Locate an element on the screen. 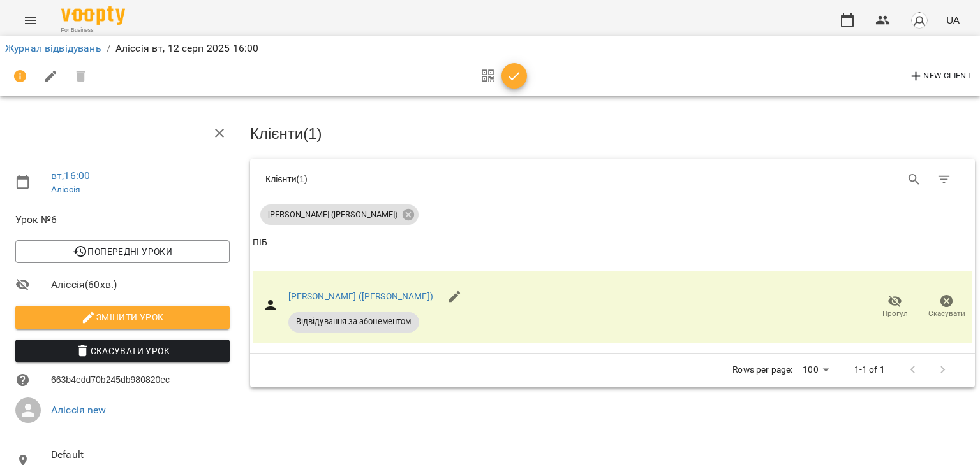 The height and width of the screenshot is (465, 980). button: Прогул is located at coordinates (895, 307).